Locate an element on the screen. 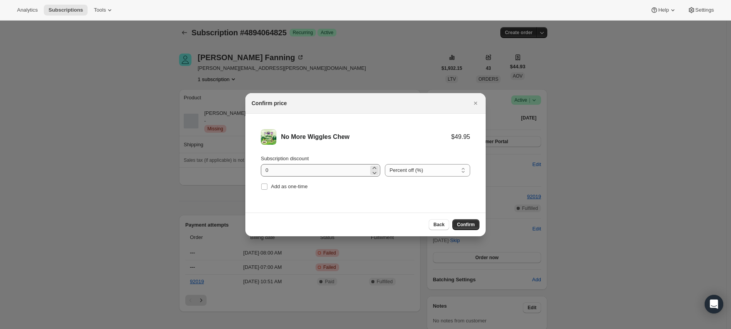 This screenshot has width=731, height=329. button: Close is located at coordinates (476, 103).